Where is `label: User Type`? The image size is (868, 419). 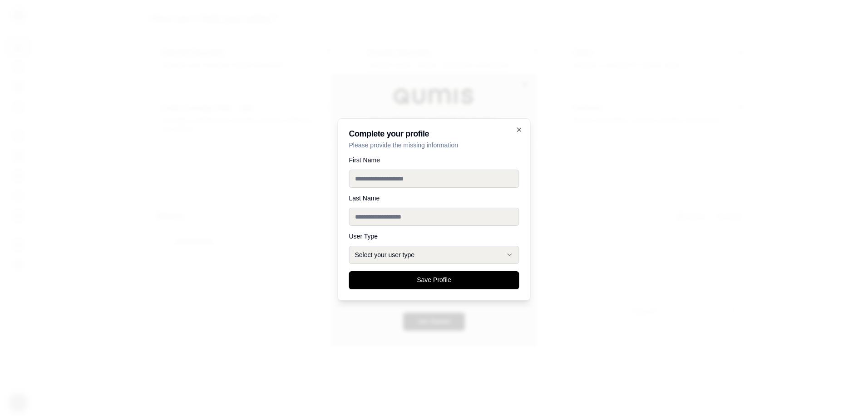 label: User Type is located at coordinates (434, 237).